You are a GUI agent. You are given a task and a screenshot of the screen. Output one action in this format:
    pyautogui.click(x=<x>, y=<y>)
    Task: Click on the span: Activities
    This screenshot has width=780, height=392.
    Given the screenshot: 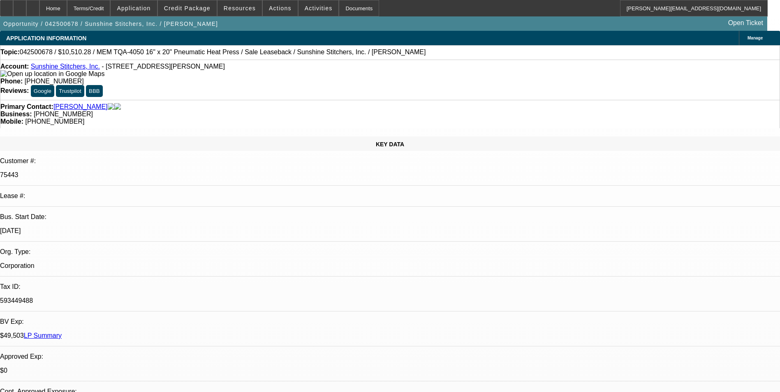 What is the action you would take?
    pyautogui.click(x=319, y=8)
    